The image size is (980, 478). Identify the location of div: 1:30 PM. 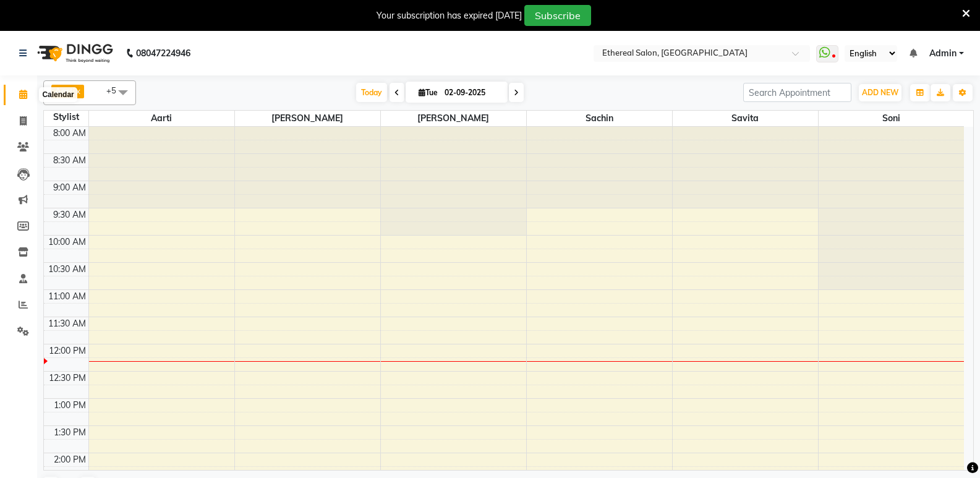
(70, 432).